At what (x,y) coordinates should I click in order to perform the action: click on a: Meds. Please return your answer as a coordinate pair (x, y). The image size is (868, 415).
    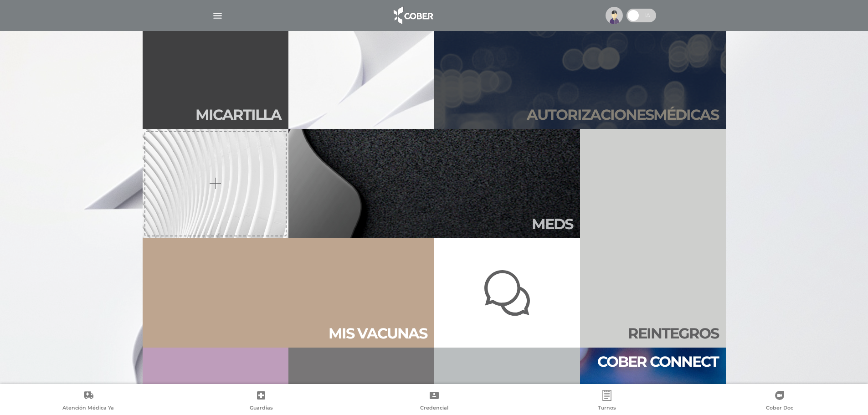
    Looking at the image, I should click on (434, 184).